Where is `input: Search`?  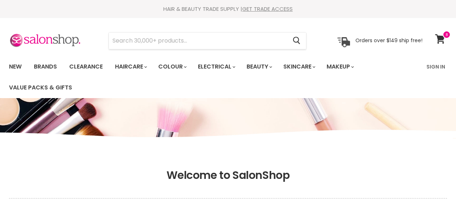 input: Search is located at coordinates (198, 41).